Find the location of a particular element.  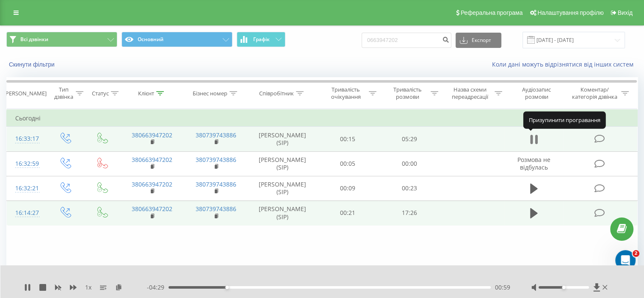

span: Вихід is located at coordinates (625, 13).